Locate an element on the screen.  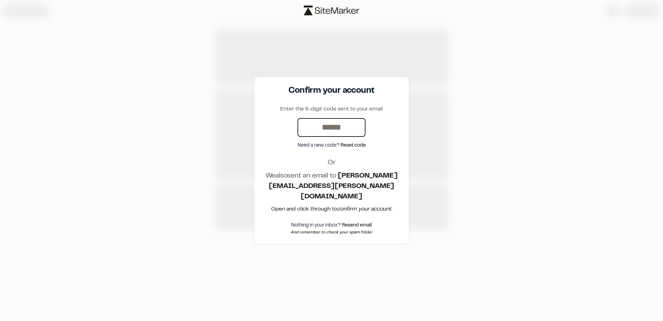
div: And remember to check your spam folder is located at coordinates (332, 232).